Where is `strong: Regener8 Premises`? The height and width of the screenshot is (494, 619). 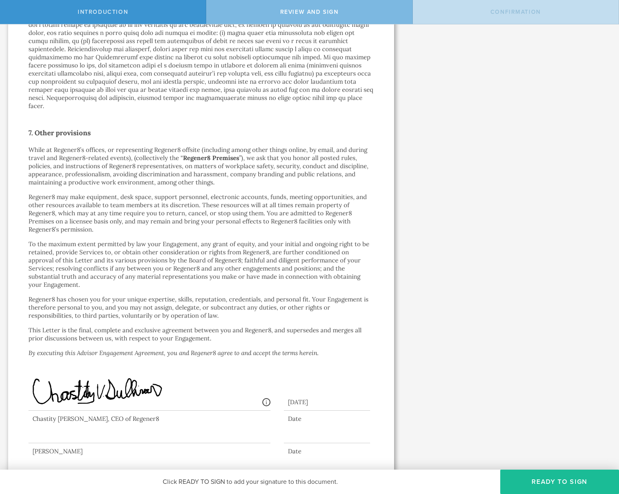
strong: Regener8 Premises is located at coordinates (211, 158).